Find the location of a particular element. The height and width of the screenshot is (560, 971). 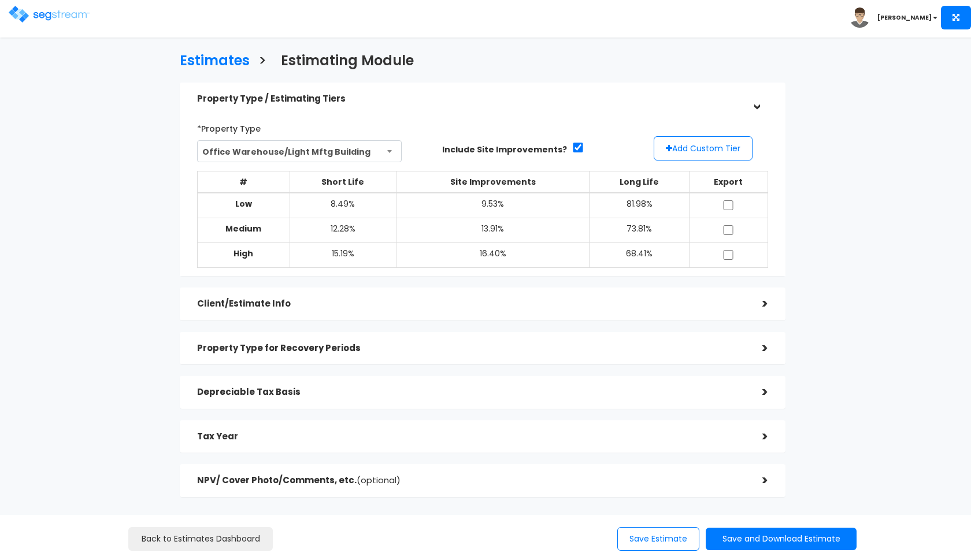

h5: Tax Year is located at coordinates (471, 437).